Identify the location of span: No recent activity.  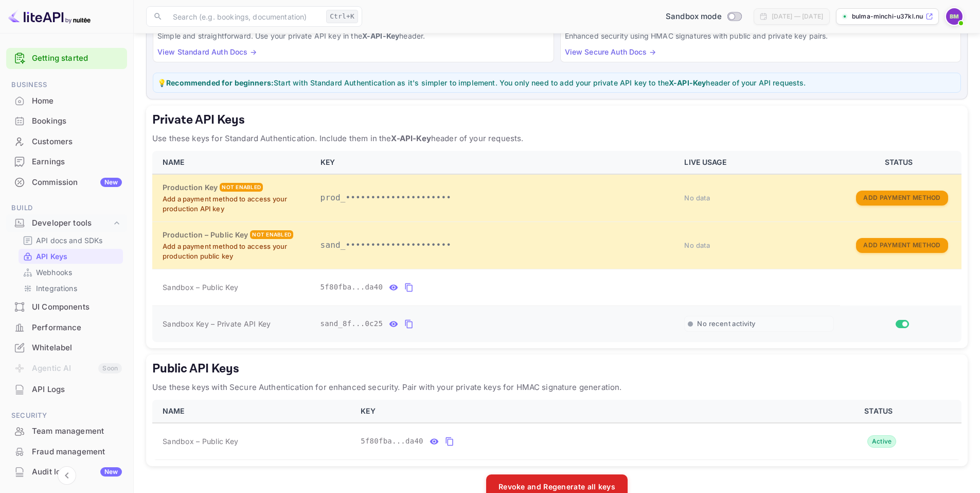
(726, 323).